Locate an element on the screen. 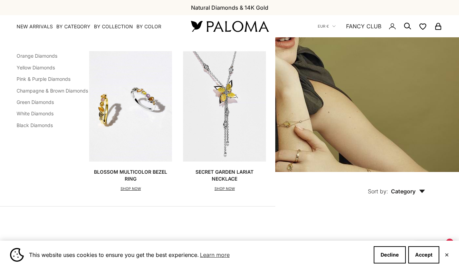 Image resolution: width=459 pixels, height=269 pixels. a: Green Diamonds is located at coordinates (35, 102).